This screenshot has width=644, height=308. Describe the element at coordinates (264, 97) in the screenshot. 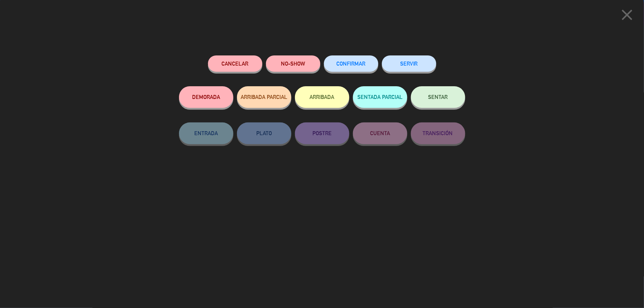

I see `button: ARRIBADA PARCIAL` at that location.